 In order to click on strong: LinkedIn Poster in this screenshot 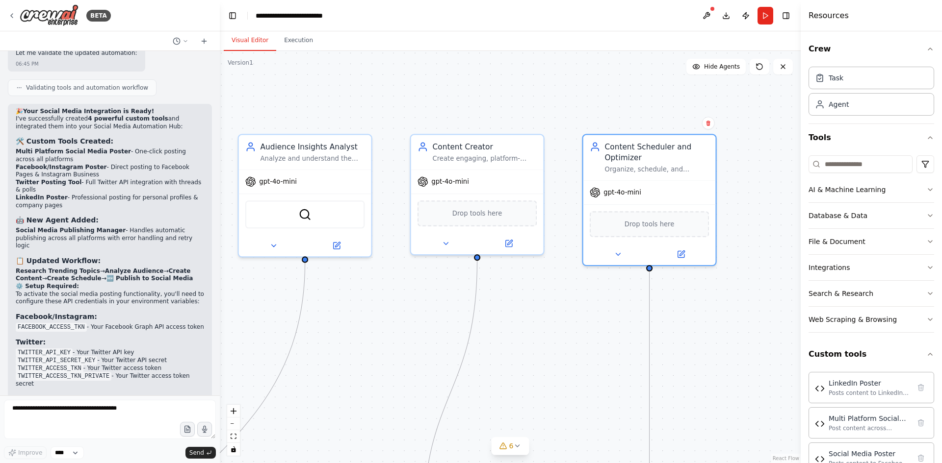, I will do `click(42, 198)`.